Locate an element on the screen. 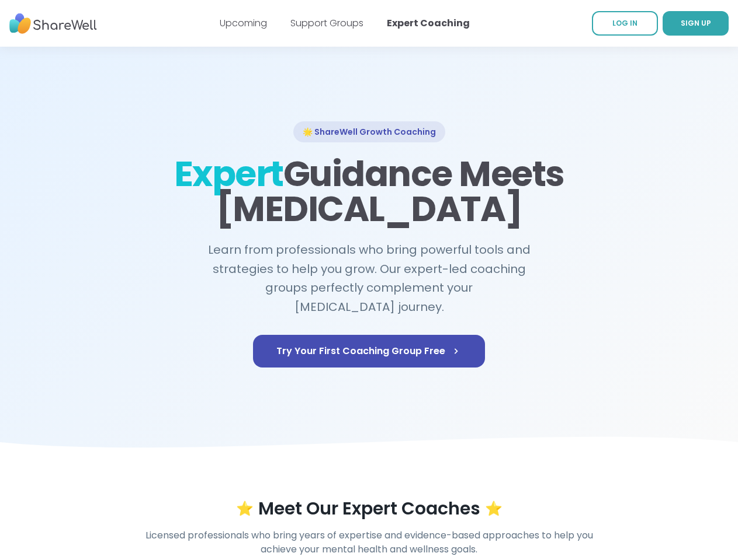 This screenshot has width=738, height=560. a: SIGN UP is located at coordinates (695, 23).